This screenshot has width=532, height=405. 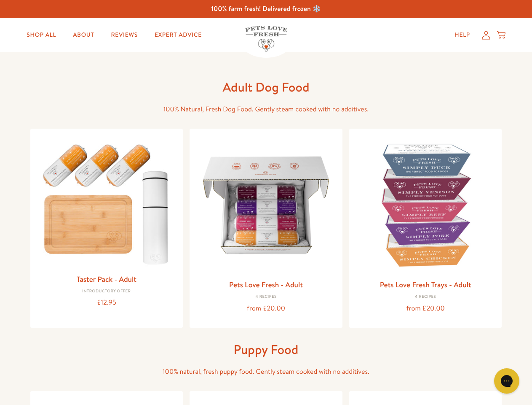 I want to click on img: Taster Pack - Adult, so click(x=106, y=202).